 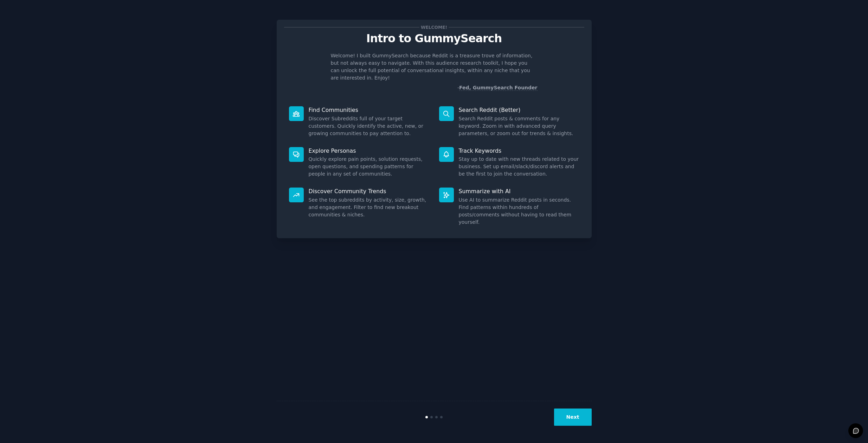 I want to click on dd: Use AI to summarize Reddit posts in seconds. Find patterns within hundreds of posts/comments with..., so click(x=519, y=211).